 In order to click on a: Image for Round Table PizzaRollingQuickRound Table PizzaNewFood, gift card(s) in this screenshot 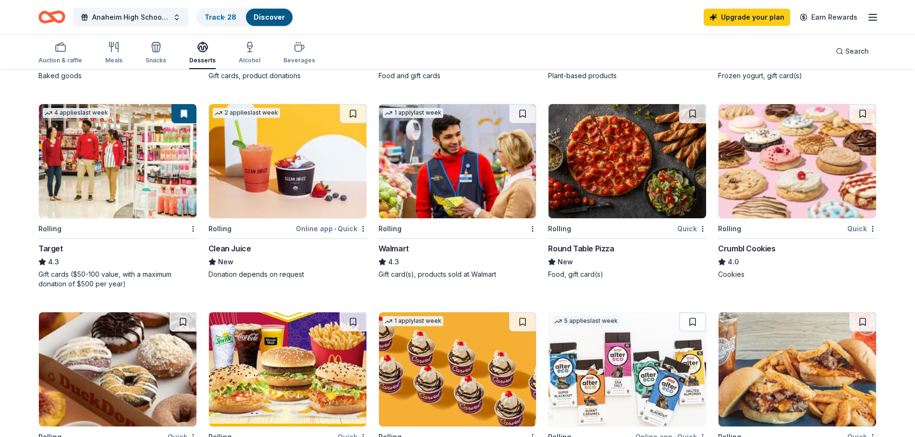, I will do `click(627, 192)`.